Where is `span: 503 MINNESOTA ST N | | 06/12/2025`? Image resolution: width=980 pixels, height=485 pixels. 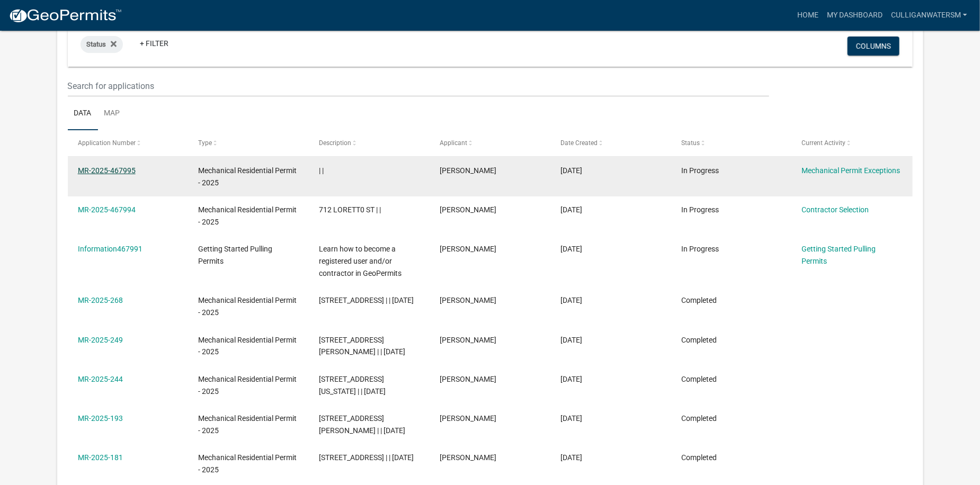 span: 503 MINNESOTA ST N | | 06/12/2025 is located at coordinates (352, 385).